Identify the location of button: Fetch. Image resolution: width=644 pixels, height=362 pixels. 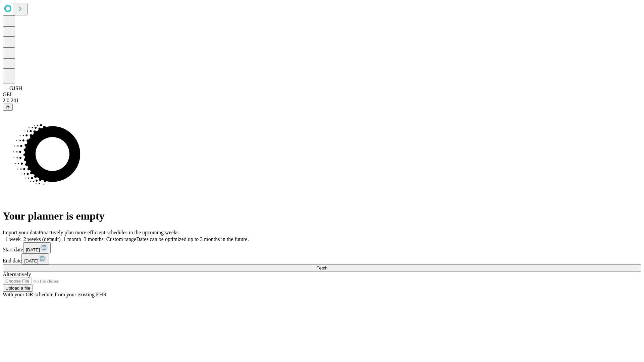
(322, 268).